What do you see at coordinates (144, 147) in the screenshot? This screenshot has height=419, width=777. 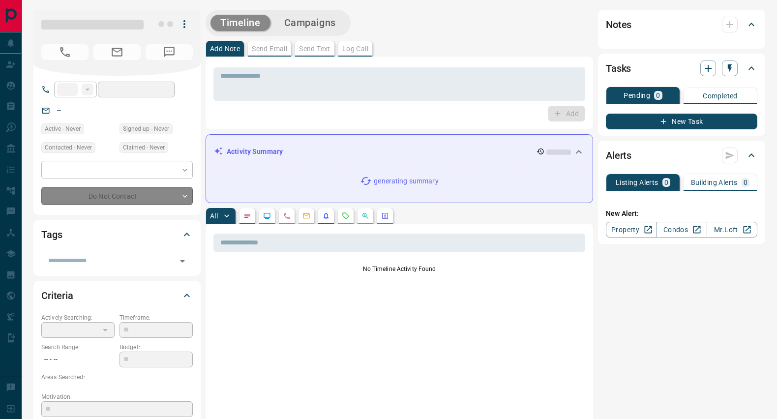 I see `span: Claimed - Never` at bounding box center [144, 147].